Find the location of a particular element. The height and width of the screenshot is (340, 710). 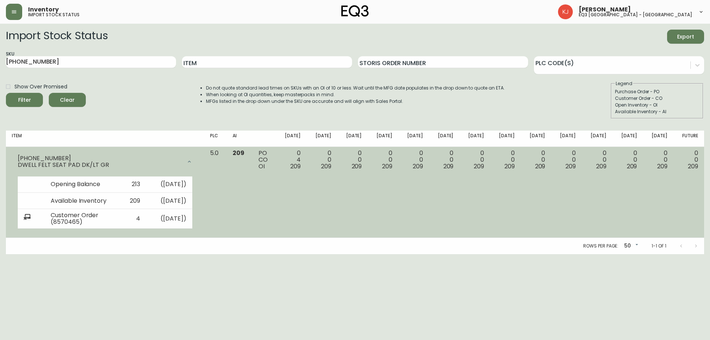

img: logo is located at coordinates (355, 11).